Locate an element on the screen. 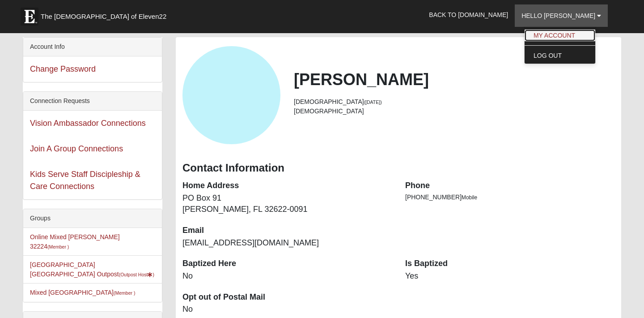 This screenshot has width=644, height=318. dt: Email is located at coordinates (288, 231).